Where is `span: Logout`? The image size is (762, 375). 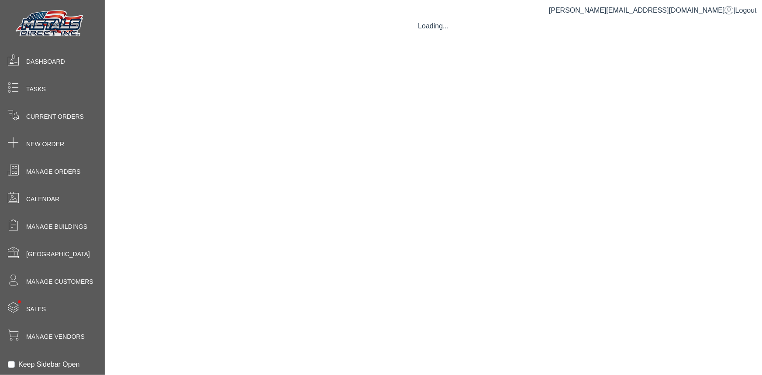 span: Logout is located at coordinates (746, 10).